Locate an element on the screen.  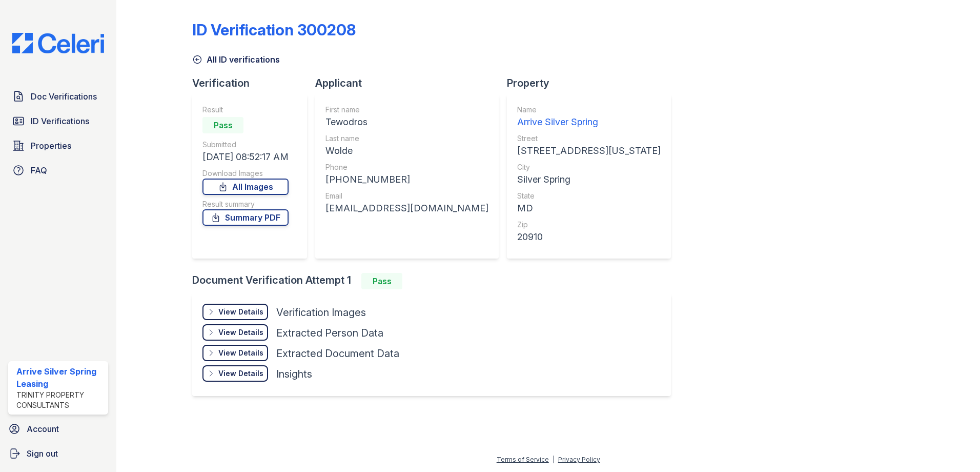
div: Tewodros is located at coordinates (407, 122).